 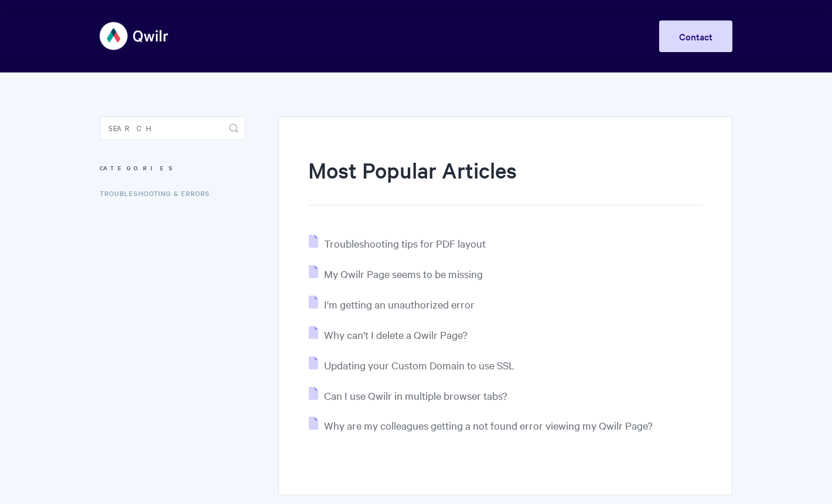 I want to click on a: Why are my colleagues getting a not found error viewing my Qwilr Page?, so click(x=480, y=425).